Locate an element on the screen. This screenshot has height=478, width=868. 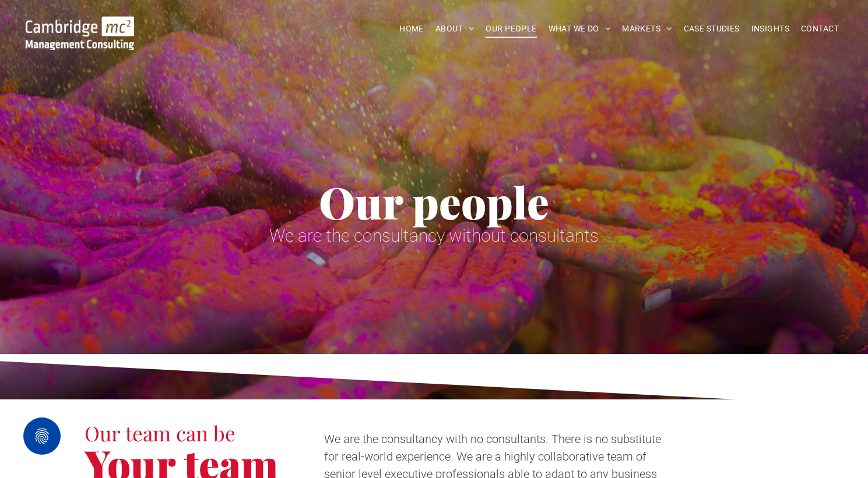
a: OUR PEOPLE is located at coordinates (511, 29).